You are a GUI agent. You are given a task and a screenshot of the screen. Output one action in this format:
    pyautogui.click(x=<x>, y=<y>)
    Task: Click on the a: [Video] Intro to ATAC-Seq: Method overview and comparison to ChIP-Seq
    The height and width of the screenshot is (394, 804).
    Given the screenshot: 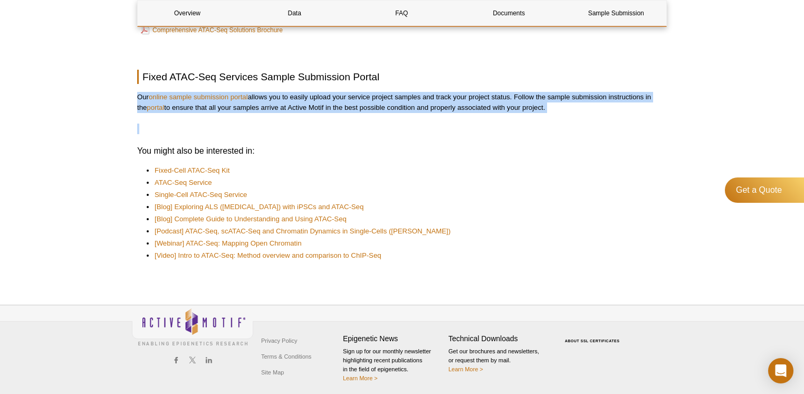 What is the action you would take?
    pyautogui.click(x=268, y=255)
    